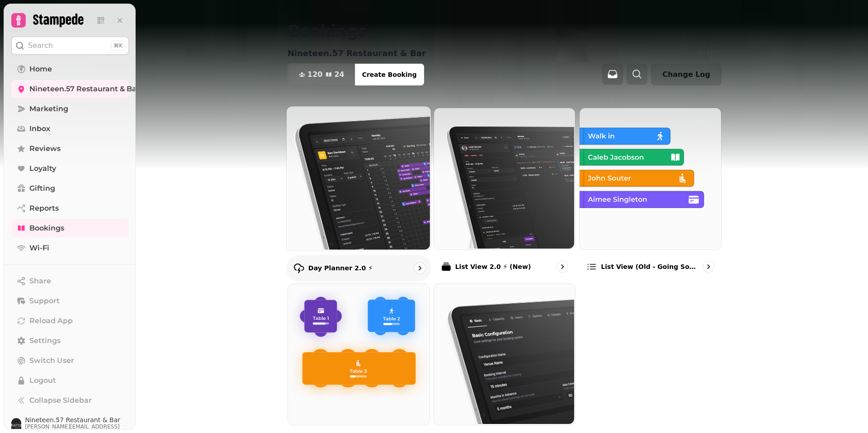  What do you see at coordinates (70, 189) in the screenshot?
I see `a: Gifting` at bounding box center [70, 189].